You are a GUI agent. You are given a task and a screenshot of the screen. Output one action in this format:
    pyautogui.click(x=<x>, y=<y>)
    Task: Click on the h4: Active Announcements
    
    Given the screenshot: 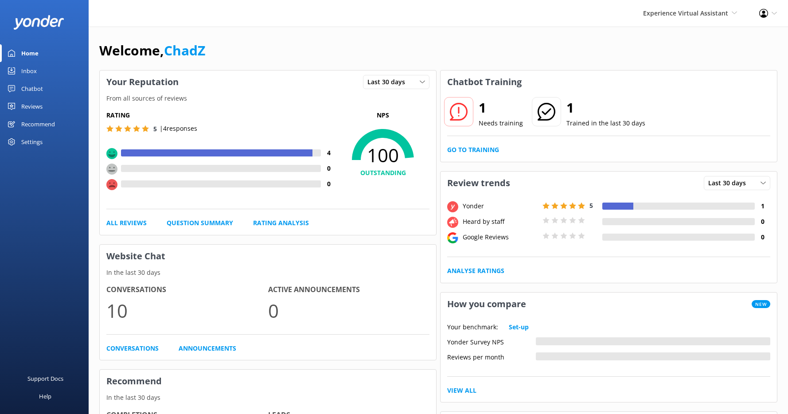 What is the action you would take?
    pyautogui.click(x=349, y=290)
    